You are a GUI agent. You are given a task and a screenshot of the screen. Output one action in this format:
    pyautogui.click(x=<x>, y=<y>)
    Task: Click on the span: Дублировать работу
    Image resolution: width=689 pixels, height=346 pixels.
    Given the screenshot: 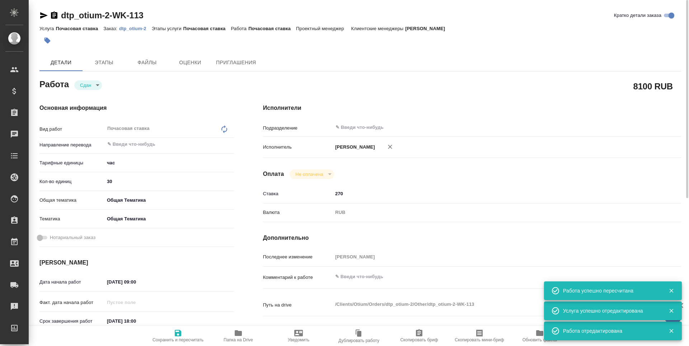 What is the action you would take?
    pyautogui.click(x=359, y=341)
    